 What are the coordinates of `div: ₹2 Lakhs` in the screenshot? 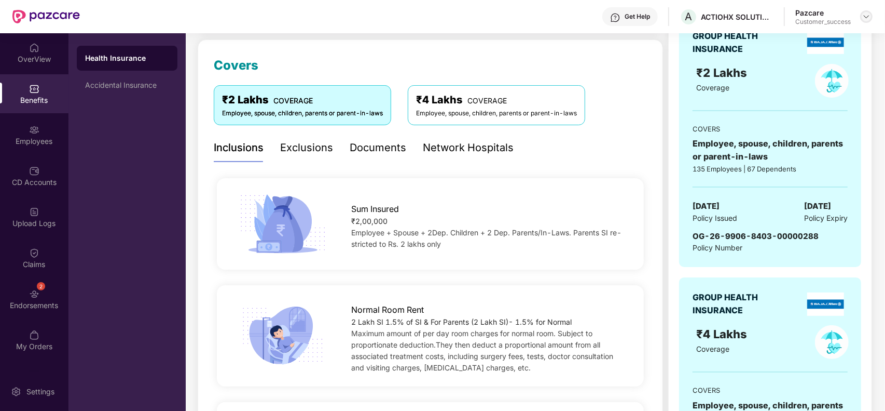 It's located at (303, 100).